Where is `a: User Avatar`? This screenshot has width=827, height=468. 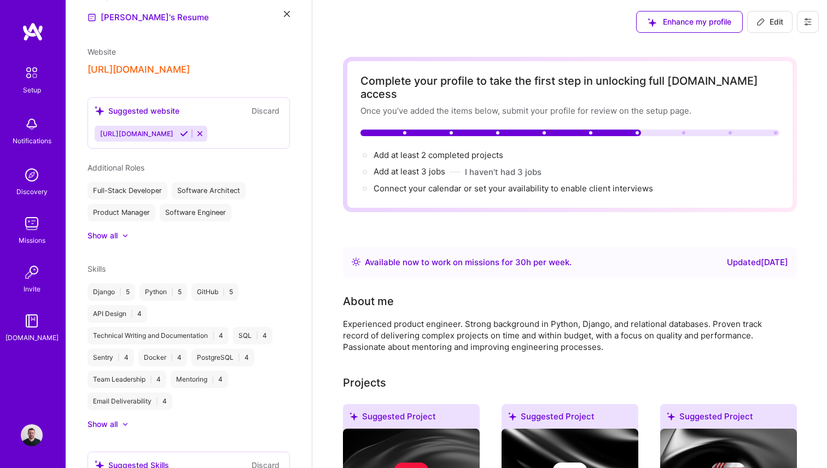 a: User Avatar is located at coordinates (32, 436).